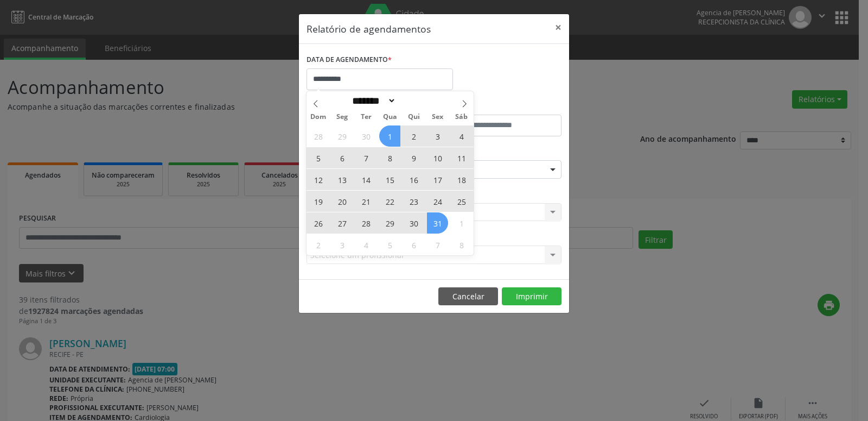 Image resolution: width=868 pixels, height=421 pixels. I want to click on span: Novembro 6, 2025, so click(413, 244).